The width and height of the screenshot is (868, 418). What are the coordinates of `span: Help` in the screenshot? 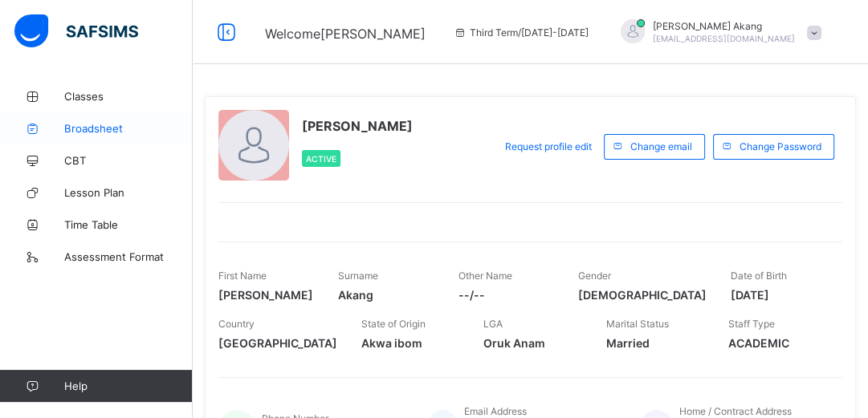 It's located at (128, 386).